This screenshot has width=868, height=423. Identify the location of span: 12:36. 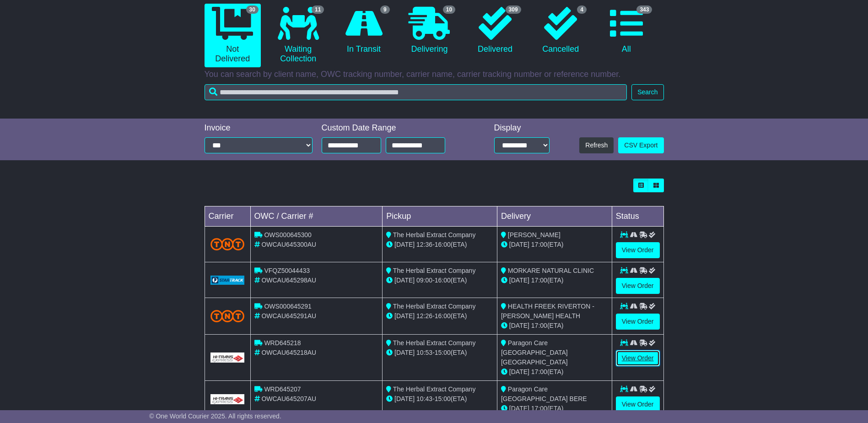
(424, 244).